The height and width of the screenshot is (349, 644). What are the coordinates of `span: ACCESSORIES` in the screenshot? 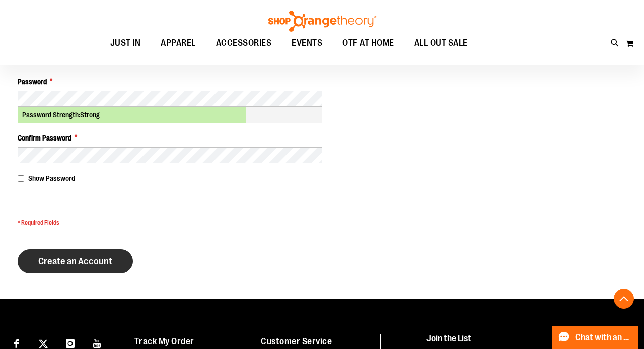 It's located at (243, 43).